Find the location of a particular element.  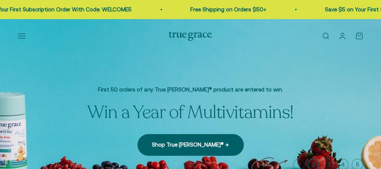

split-lines: Win a Year of Multivitamins! is located at coordinates (190, 112).